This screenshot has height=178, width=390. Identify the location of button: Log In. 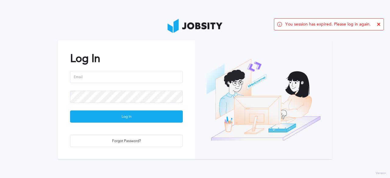
(127, 117).